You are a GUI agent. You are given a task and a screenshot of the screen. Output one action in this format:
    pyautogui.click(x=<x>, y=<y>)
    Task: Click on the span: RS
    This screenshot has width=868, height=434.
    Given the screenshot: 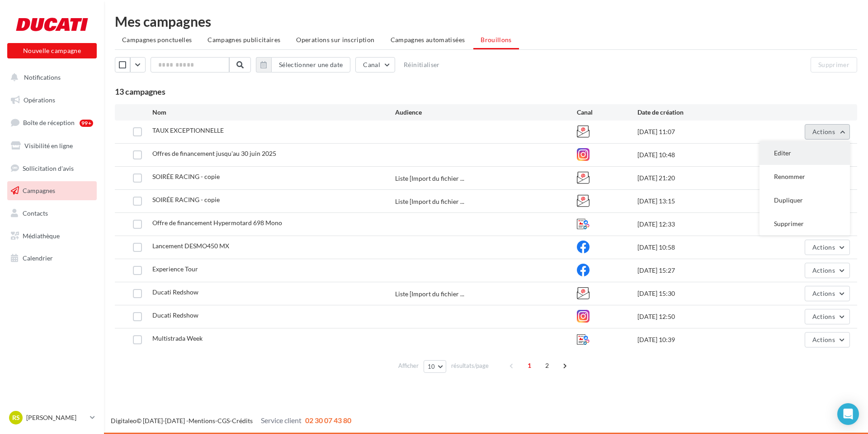 What is the action you would take?
    pyautogui.click(x=16, y=417)
    